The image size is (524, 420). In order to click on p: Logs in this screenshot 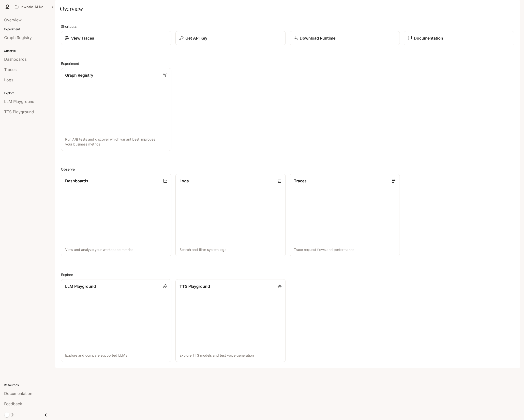, I will do `click(184, 181)`.